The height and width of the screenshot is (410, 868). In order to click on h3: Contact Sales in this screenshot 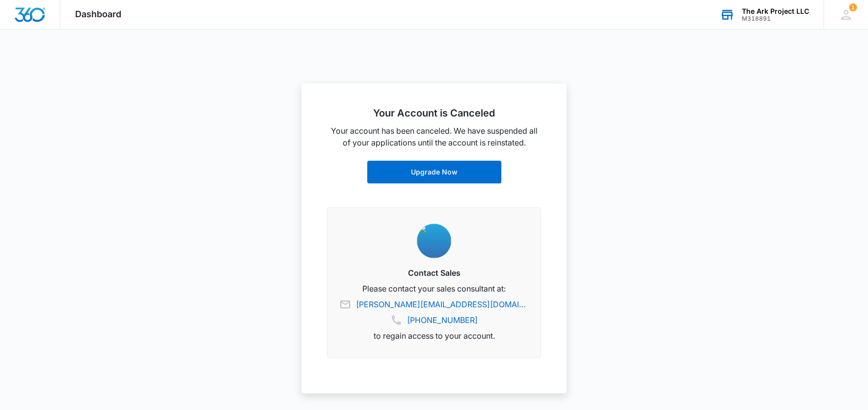, I will do `click(434, 273)`.